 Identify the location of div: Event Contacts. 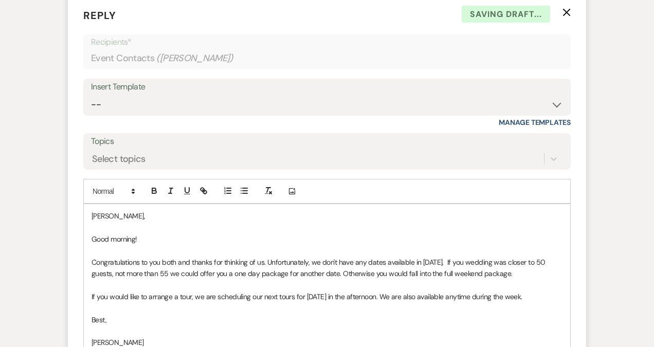
(327, 58).